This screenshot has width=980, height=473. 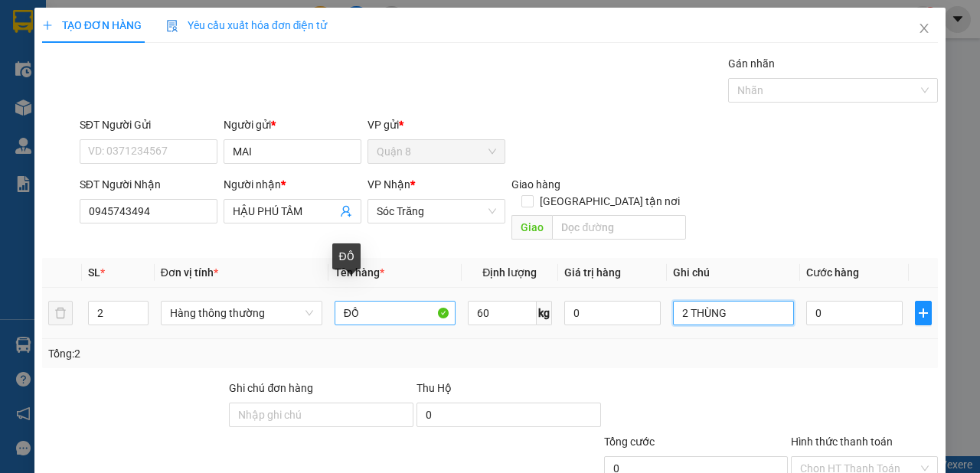 I want to click on span: Yêu cầu xuất hóa đơn điện tử, so click(x=246, y=26).